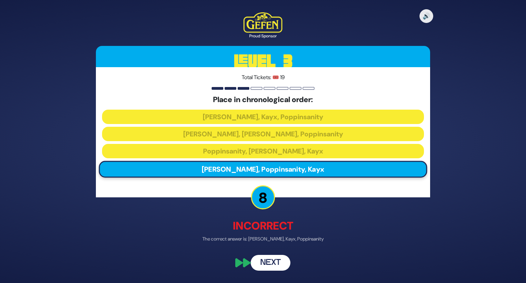 This screenshot has width=526, height=283. Describe the element at coordinates (263, 61) in the screenshot. I see `h3: Level 3` at that location.